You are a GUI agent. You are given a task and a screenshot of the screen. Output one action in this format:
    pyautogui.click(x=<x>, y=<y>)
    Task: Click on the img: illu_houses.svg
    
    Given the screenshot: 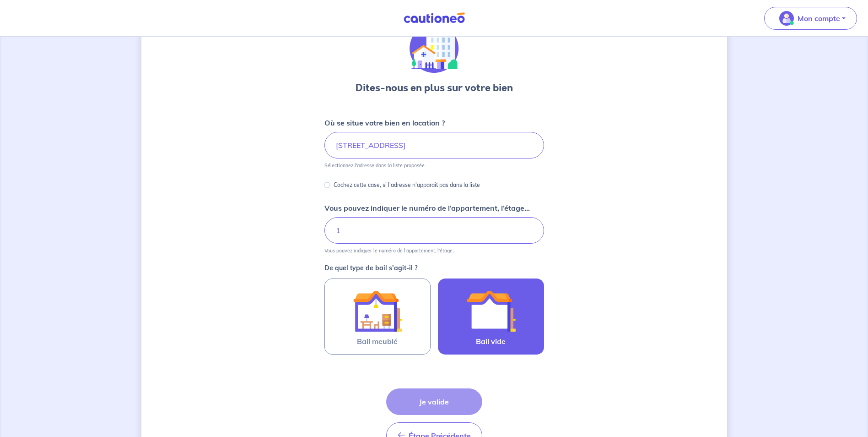 What is the action you would take?
    pyautogui.click(x=434, y=48)
    